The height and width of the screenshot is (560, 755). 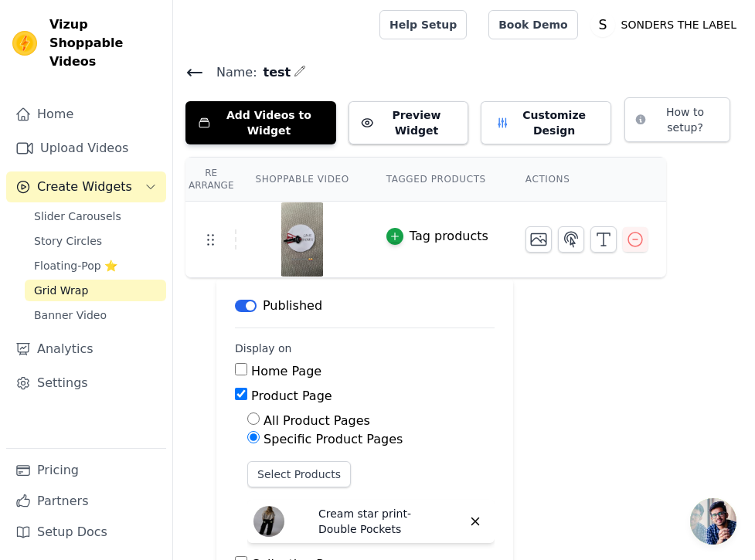 What do you see at coordinates (291, 395) in the screenshot?
I see `label: Product Page` at bounding box center [291, 395].